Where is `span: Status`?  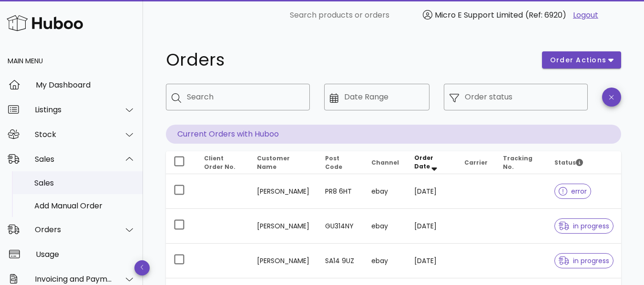
span: Status is located at coordinates (569, 162).